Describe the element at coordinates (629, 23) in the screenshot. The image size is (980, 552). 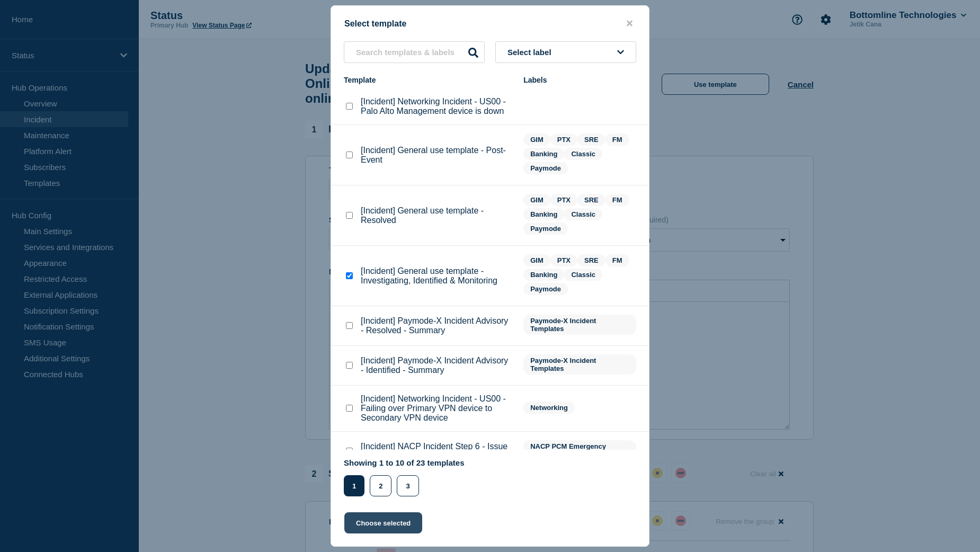
I see `button: close button` at that location.